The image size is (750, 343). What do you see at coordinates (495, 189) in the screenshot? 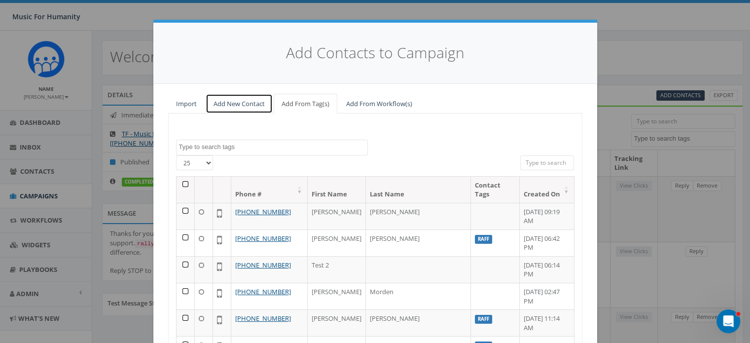
I see `th: Contact Tags` at bounding box center [495, 189].